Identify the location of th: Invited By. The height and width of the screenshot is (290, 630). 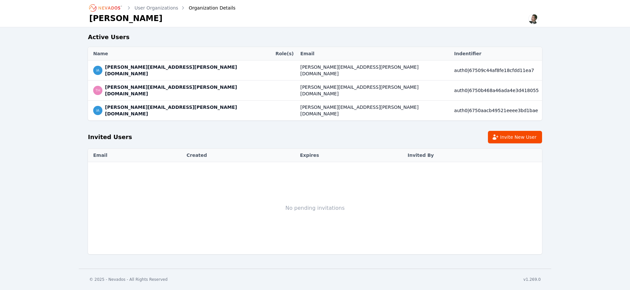
(473, 155).